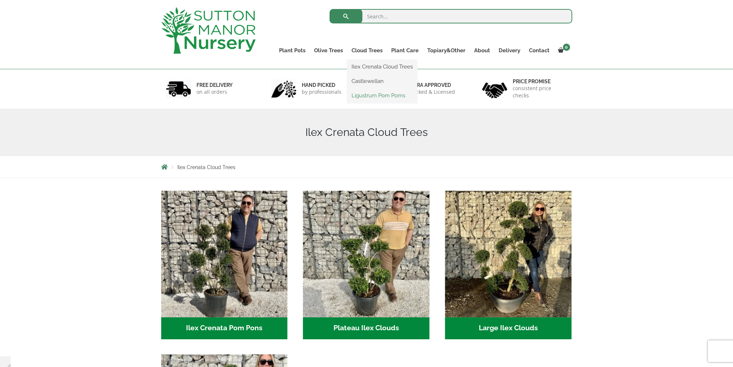  I want to click on input: Search..., so click(451, 16).